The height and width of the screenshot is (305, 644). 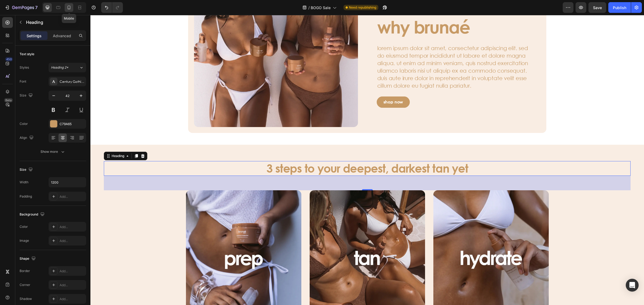 What do you see at coordinates (59, 68) in the screenshot?
I see `span: Heading 2*` at bounding box center [59, 68].